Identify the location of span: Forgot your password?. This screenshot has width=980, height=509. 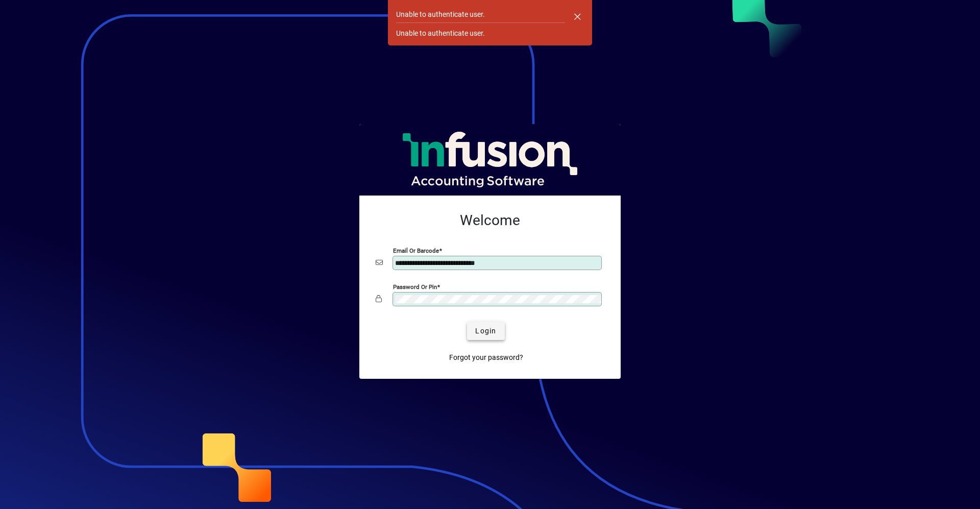
(486, 358).